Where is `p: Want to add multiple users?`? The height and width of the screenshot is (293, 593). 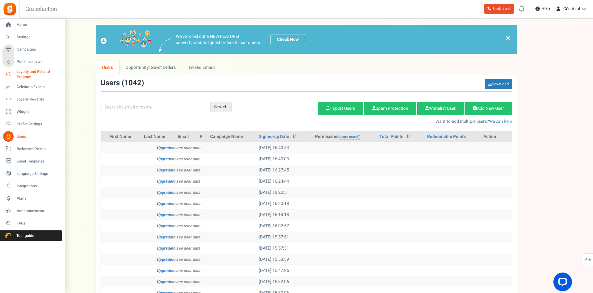 p: Want to add multiple users? is located at coordinates (377, 121).